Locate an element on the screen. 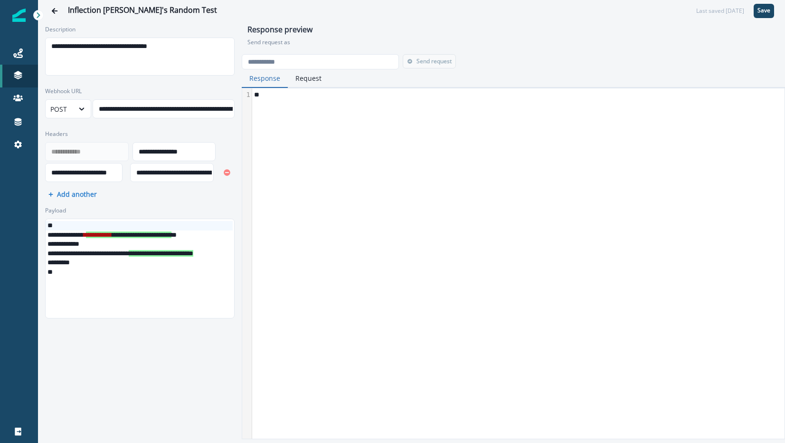  button: Response is located at coordinates (265, 78).